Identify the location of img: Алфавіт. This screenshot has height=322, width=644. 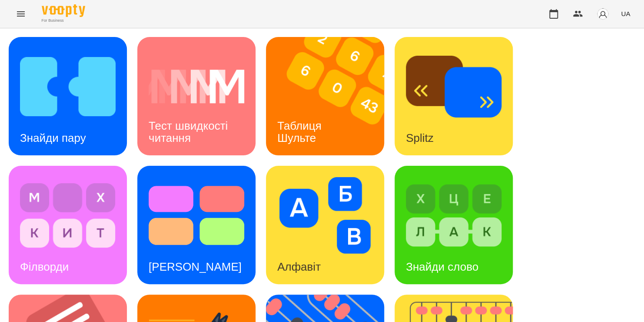
(325, 215).